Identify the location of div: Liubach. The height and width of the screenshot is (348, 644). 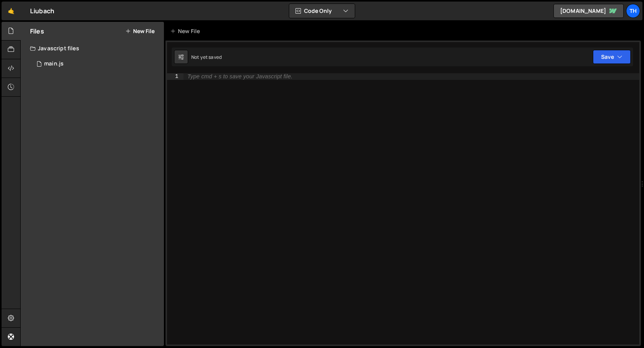
(42, 11).